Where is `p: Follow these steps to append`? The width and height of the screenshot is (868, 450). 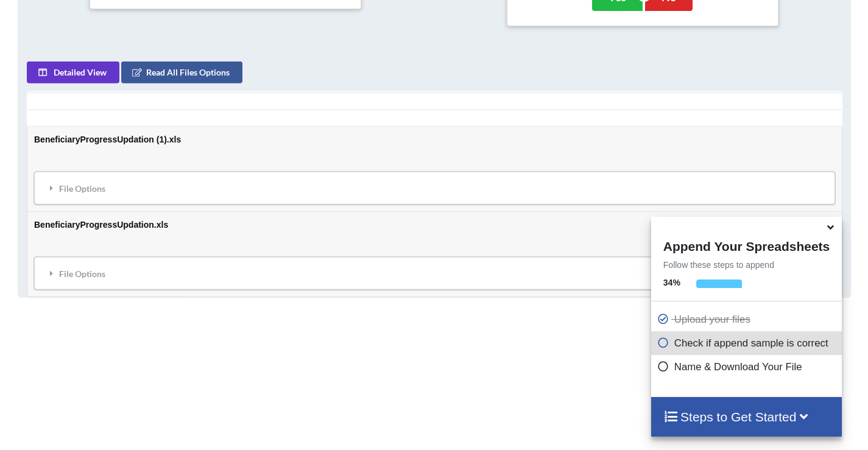 p: Follow these steps to append is located at coordinates (746, 265).